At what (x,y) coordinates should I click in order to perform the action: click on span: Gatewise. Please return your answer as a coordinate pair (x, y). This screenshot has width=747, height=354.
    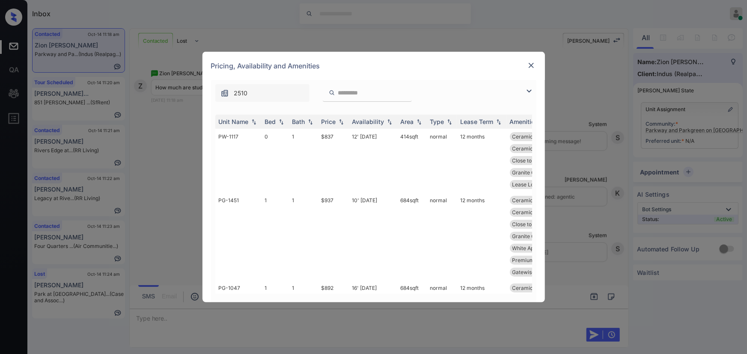
    Looking at the image, I should click on (523, 272).